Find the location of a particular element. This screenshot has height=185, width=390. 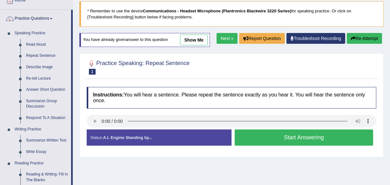

b: Communications - Headset Microphone (Plantronics Blackwire 3220 Series) is located at coordinates (217, 11).